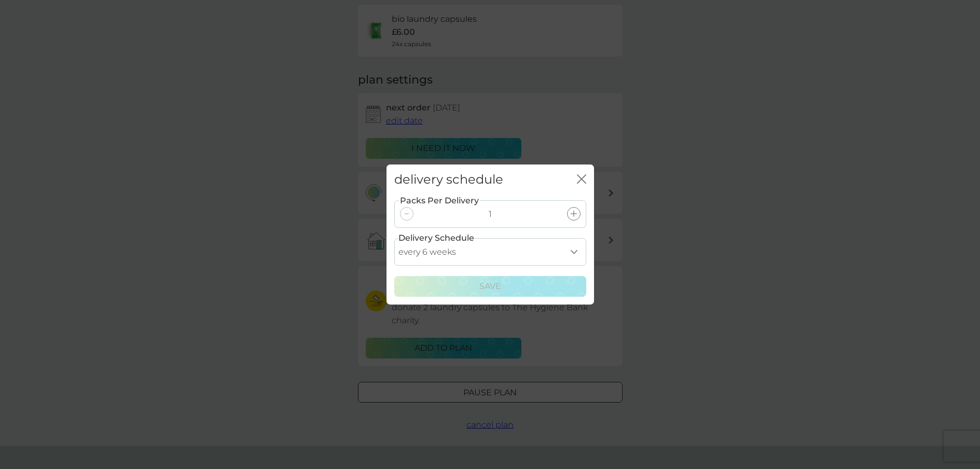 This screenshot has height=469, width=980. Describe the element at coordinates (581, 180) in the screenshot. I see `button: close` at that location.